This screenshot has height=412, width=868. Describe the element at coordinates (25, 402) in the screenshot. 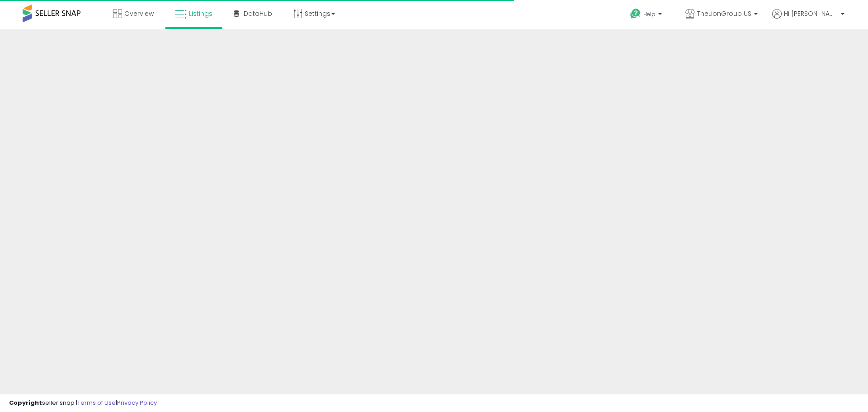

I see `strong: Copyright` at that location.